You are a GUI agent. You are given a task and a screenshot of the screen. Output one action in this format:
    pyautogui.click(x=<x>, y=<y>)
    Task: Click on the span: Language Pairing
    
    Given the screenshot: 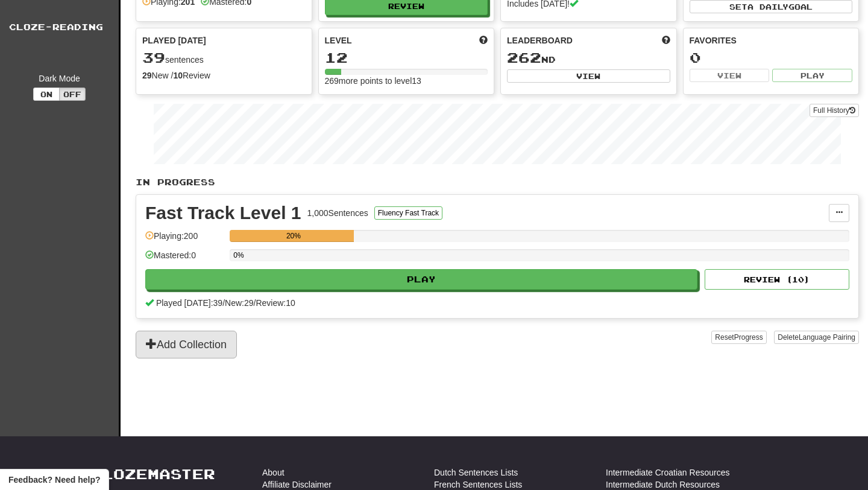 What is the action you would take?
    pyautogui.click(x=827, y=337)
    